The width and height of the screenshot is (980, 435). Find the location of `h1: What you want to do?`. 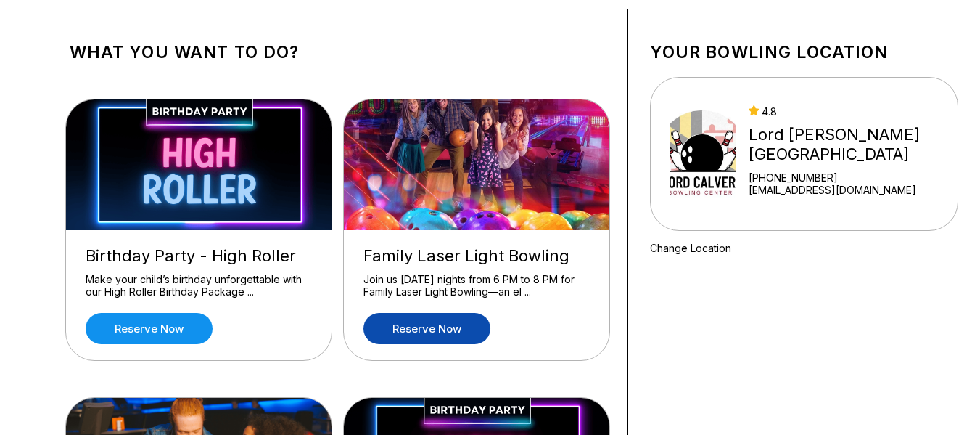

h1: What you want to do? is located at coordinates (337, 52).